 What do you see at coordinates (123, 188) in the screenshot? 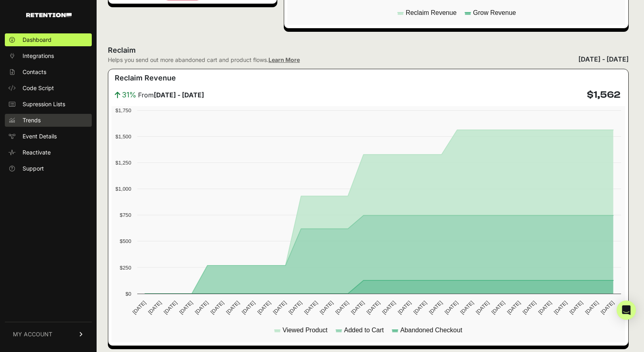
I see `text: $1,000` at bounding box center [123, 188].